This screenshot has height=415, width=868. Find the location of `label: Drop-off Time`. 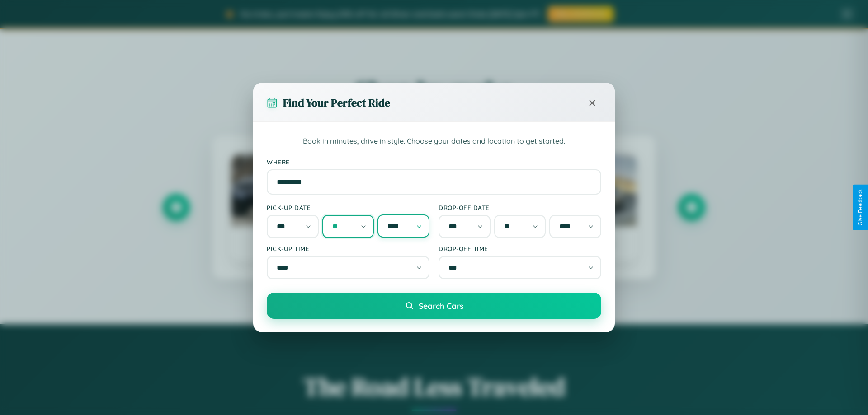

label: Drop-off Time is located at coordinates (520, 249).